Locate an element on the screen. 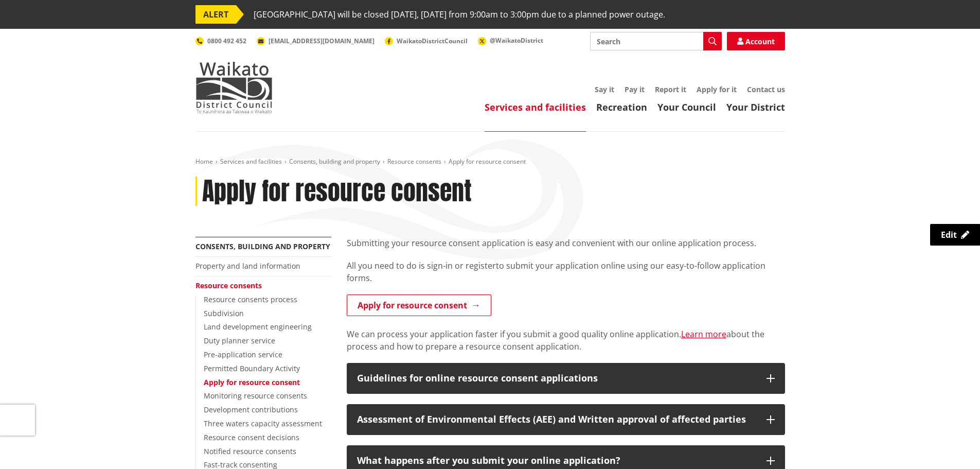  a: Edit is located at coordinates (954, 235).